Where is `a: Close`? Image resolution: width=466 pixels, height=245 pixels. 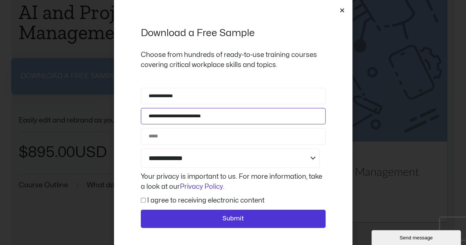 a: Close is located at coordinates (342, 10).